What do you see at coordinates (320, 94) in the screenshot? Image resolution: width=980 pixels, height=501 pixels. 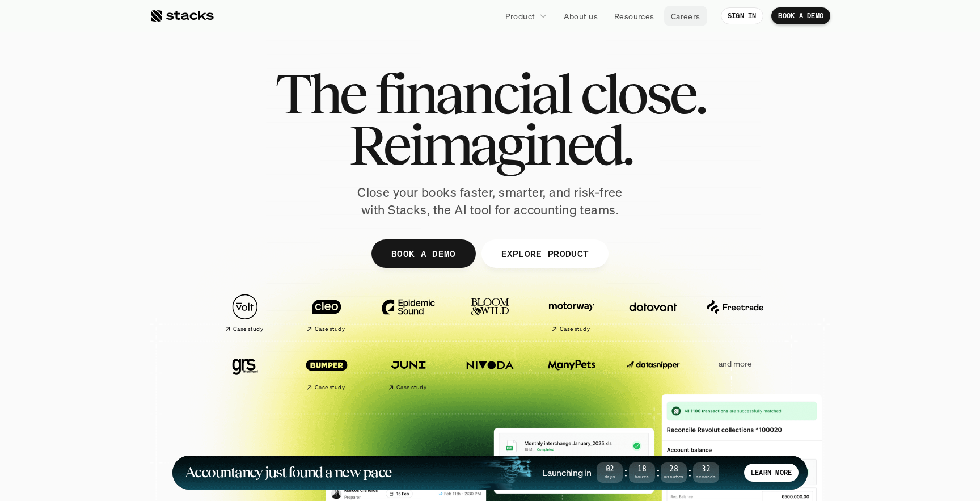 I see `span: The` at bounding box center [320, 94].